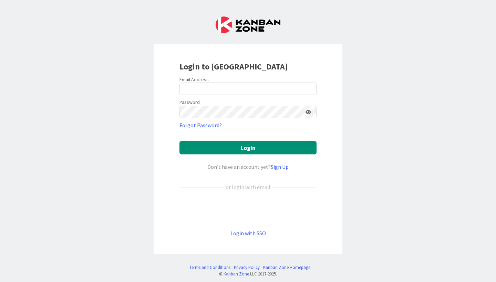 This screenshot has width=496, height=282. What do you see at coordinates (280, 167) in the screenshot?
I see `a: Sign Up` at bounding box center [280, 167].